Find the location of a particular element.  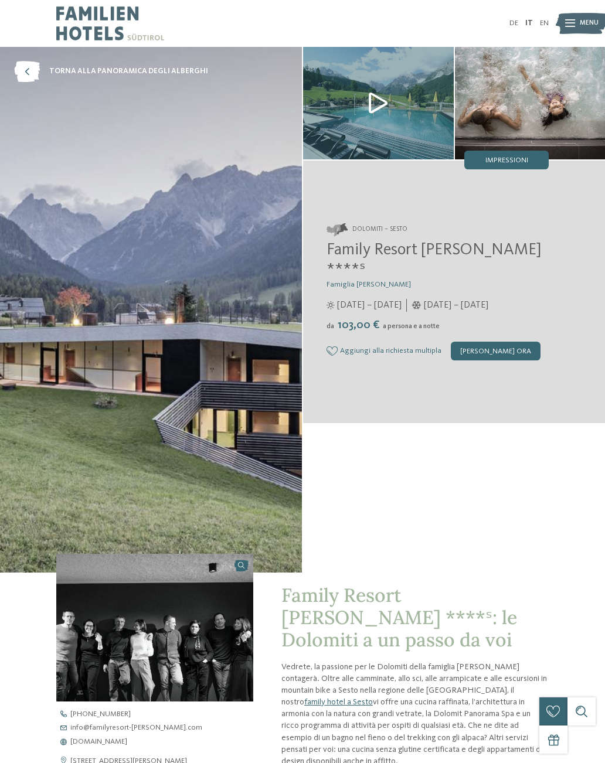

a: family hotel a Sesto is located at coordinates (338, 702).